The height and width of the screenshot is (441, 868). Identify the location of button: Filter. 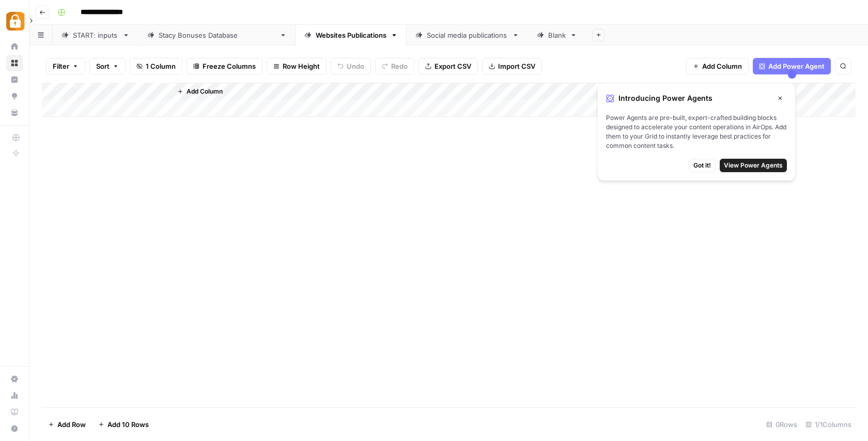
(65, 66).